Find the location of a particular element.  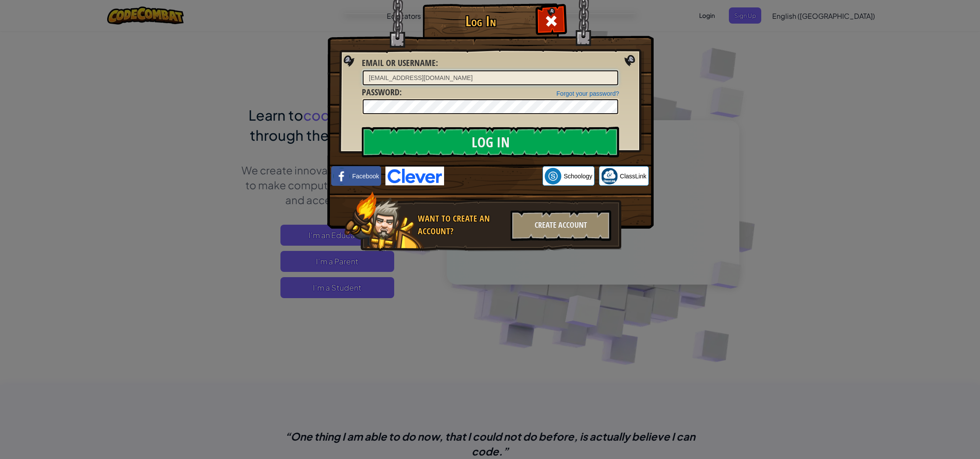

h1: Log In is located at coordinates (481, 21).